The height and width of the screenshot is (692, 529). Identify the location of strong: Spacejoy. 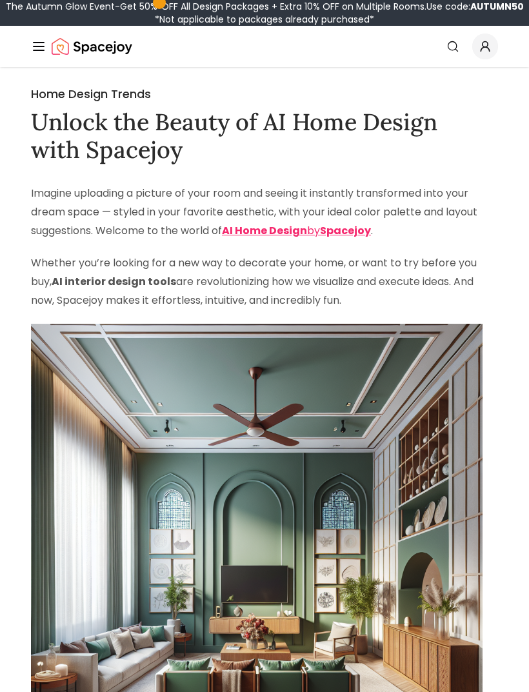
(345, 230).